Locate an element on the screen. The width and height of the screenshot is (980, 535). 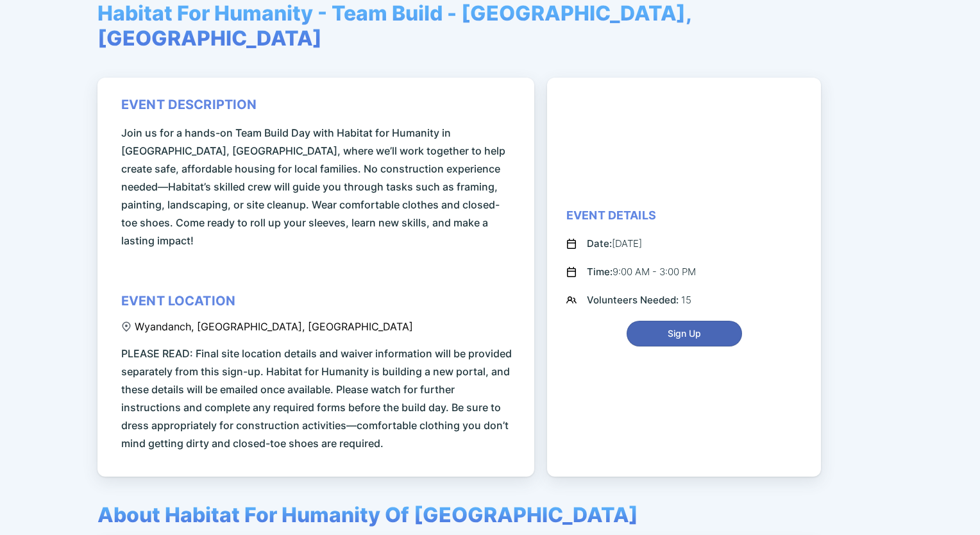
div: 15 is located at coordinates (638, 300).